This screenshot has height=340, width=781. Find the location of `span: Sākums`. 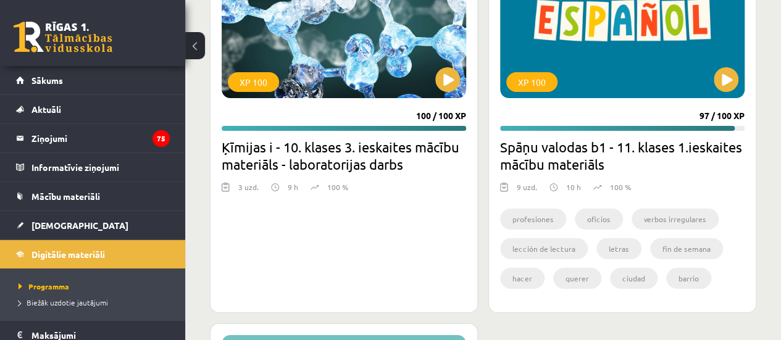

span: Sākums is located at coordinates (47, 80).